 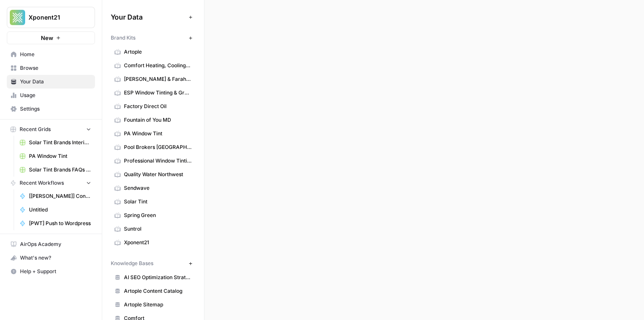 I want to click on button: New, so click(x=51, y=38).